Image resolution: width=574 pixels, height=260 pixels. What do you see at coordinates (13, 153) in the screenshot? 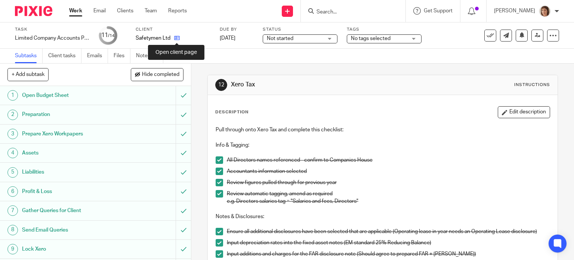
I see `div: 4` at bounding box center [13, 153].